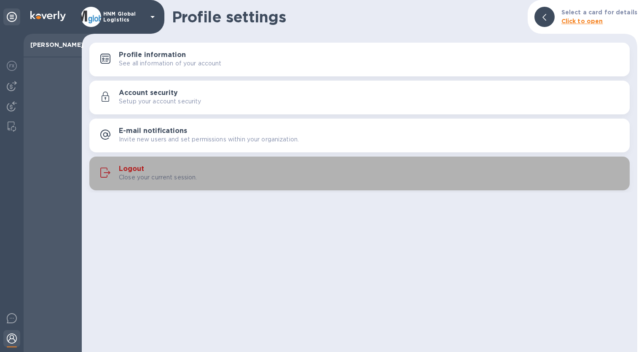 This screenshot has height=352, width=644. What do you see at coordinates (359, 136) in the screenshot?
I see `button: E-mail notificationsInvite new users and set permissions within your organization.` at bounding box center [359, 136].